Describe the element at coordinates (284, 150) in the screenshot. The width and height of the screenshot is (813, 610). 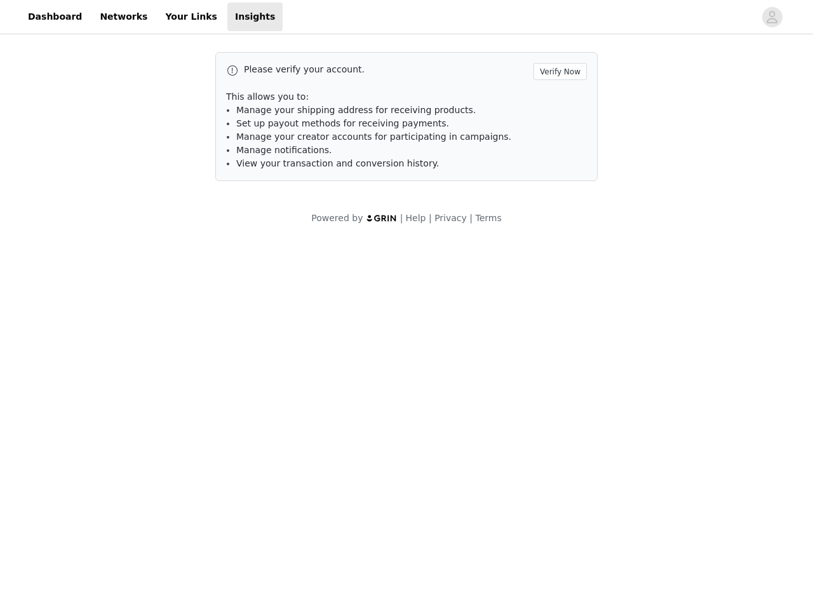
I see `span: Manage notifications.` at that location.